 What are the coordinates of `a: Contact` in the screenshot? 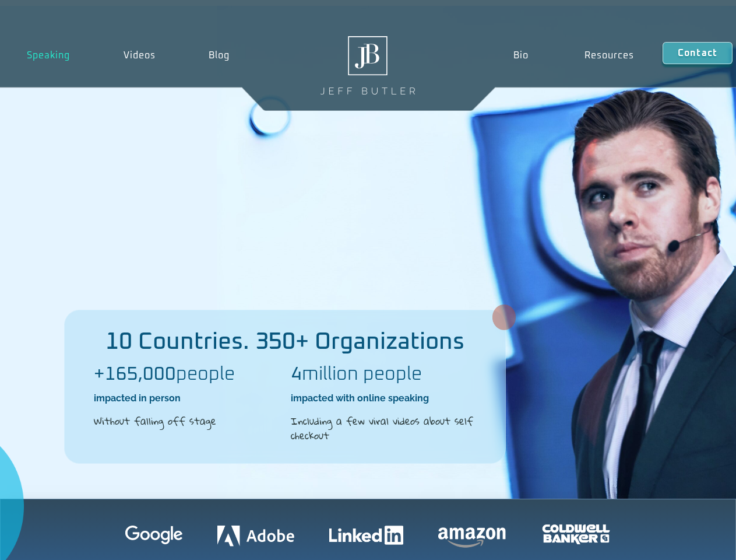 It's located at (698, 53).